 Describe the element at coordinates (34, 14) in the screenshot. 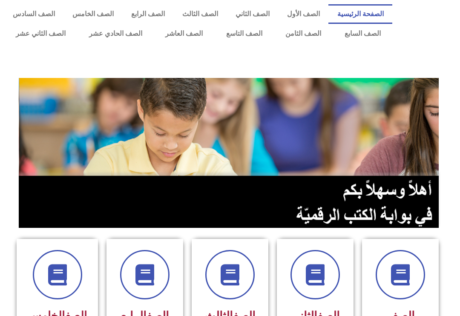

I see `a: الصف السادس` at that location.